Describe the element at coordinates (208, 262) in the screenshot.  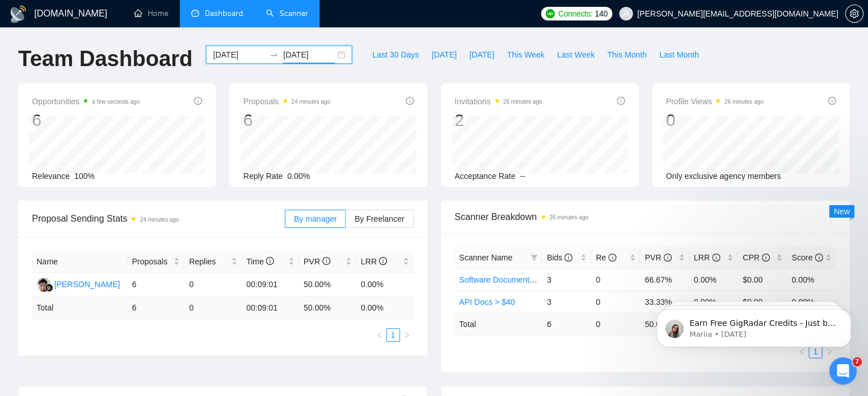
I see `span: Replies` at that location.